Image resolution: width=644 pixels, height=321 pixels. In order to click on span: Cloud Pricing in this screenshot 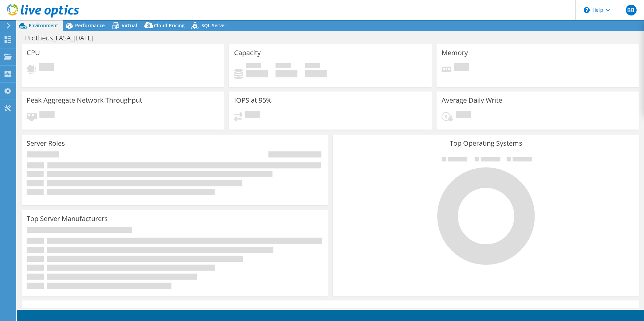, I will do `click(169, 25)`.